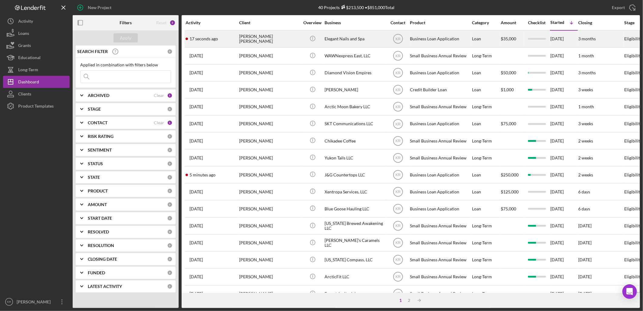 The height and width of the screenshot is (311, 643). What do you see at coordinates (105, 286) in the screenshot?
I see `b: LATEST ACTIVITY` at bounding box center [105, 286].